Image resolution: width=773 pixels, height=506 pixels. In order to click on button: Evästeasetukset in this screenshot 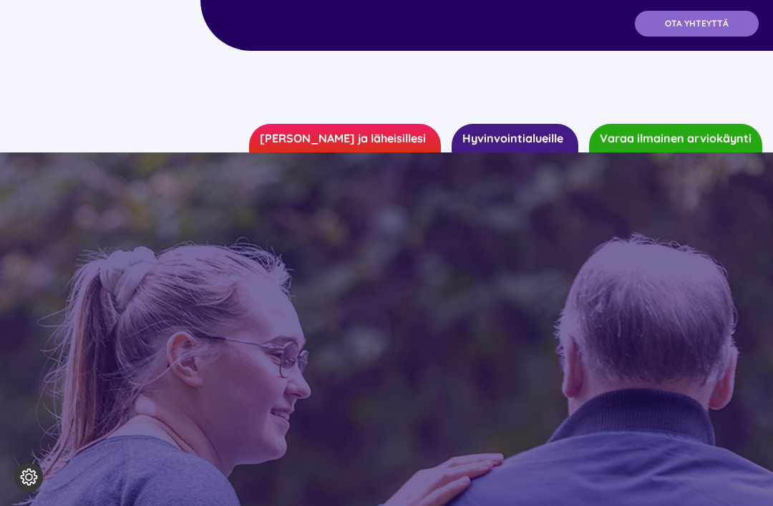, I will do `click(29, 477)`.